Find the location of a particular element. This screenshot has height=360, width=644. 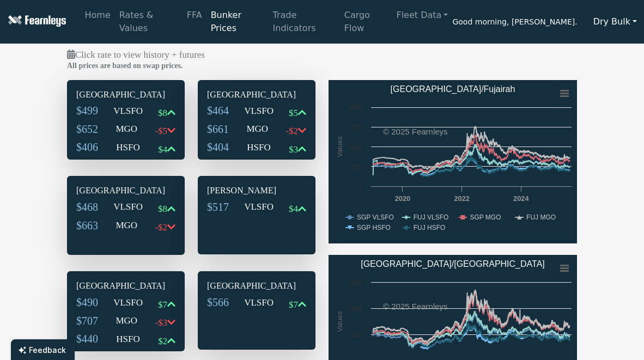

span: $517 is located at coordinates (218, 207).